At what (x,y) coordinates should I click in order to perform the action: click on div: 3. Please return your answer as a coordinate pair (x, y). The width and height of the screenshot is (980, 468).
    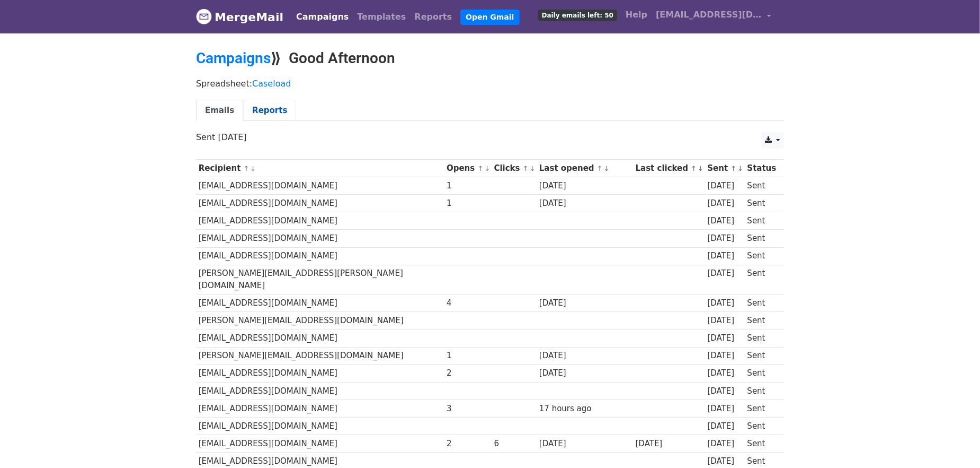
    Looking at the image, I should click on (468, 408).